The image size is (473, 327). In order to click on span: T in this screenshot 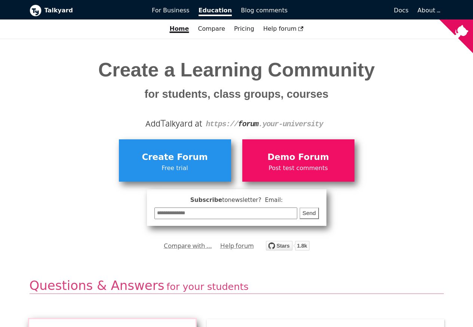, I will do `click(163, 123)`.